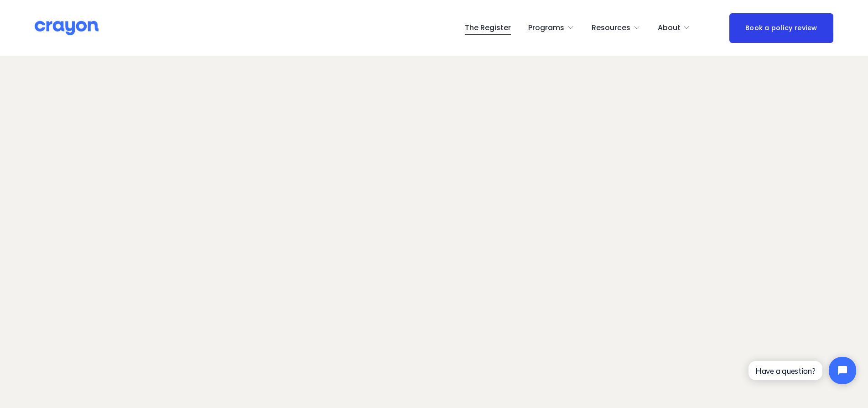  Describe the element at coordinates (45, 22) in the screenshot. I see `span: Have a question?` at that location.